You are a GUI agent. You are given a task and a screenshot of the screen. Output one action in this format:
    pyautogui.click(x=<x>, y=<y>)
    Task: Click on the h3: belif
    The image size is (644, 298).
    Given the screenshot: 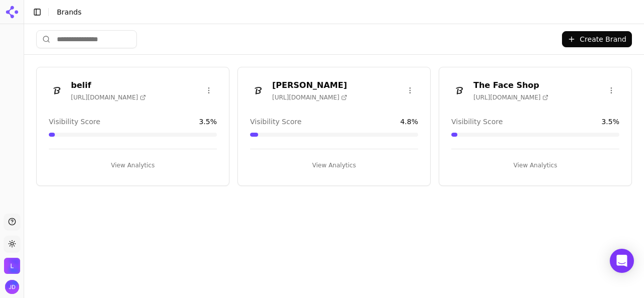 What is the action you would take?
    pyautogui.click(x=109, y=86)
    